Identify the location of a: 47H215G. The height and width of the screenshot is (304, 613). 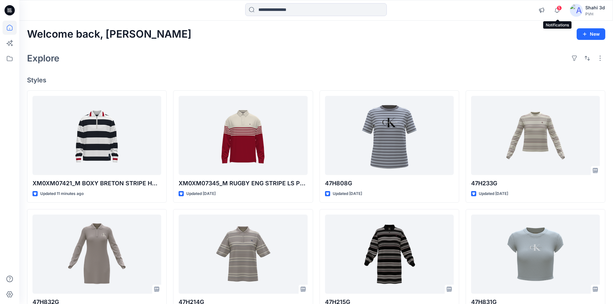
(389, 254).